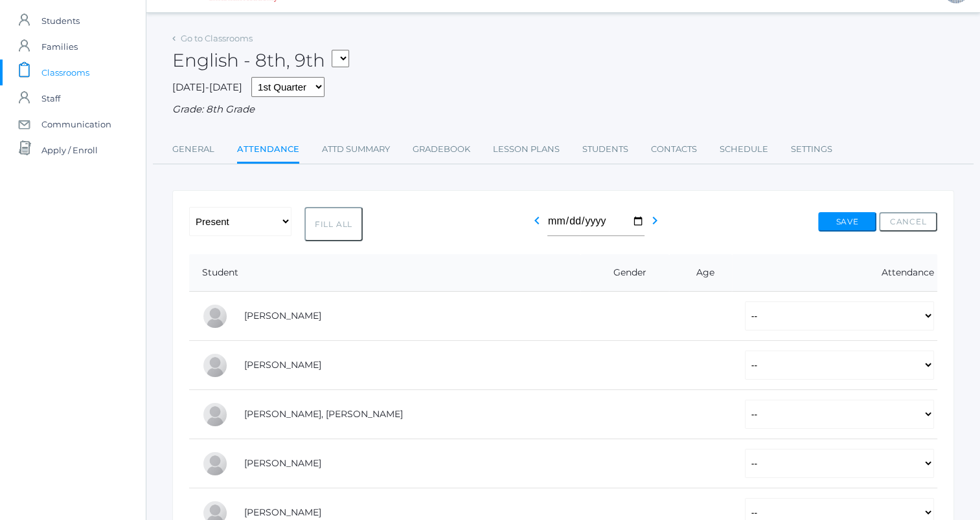 This screenshot has height=520, width=980. Describe the element at coordinates (605, 149) in the screenshot. I see `a: Students` at that location.